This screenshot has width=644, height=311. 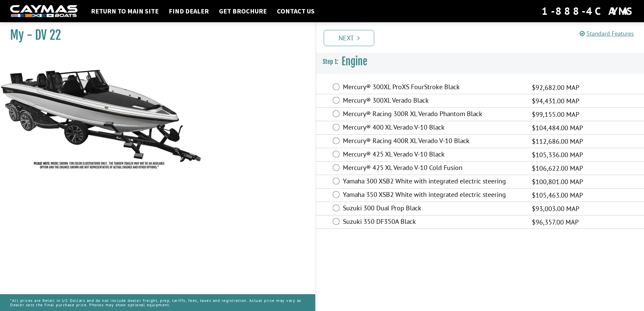 I want to click on label: Yamaha 350 XSB2 White with integrated electric steering, so click(x=433, y=195).